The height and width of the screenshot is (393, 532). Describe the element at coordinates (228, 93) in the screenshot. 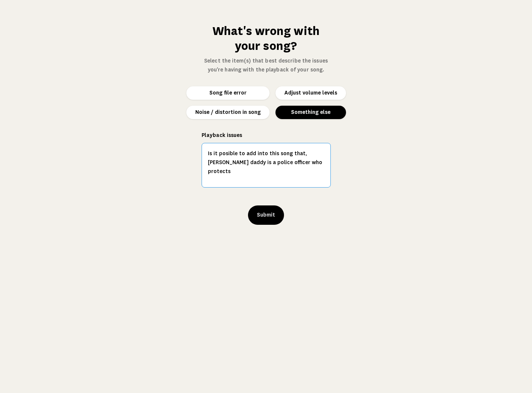

I see `button: Song file error` at that location.